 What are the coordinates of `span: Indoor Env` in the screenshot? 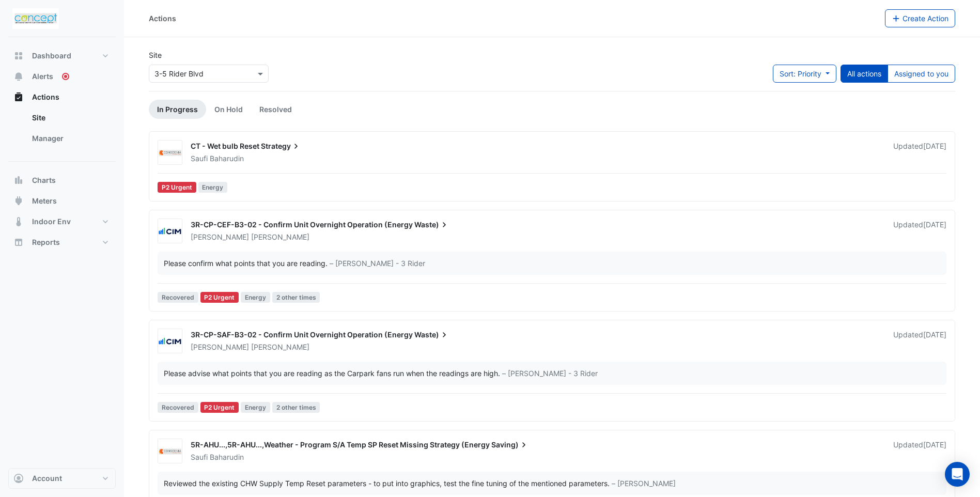 It's located at (51, 222).